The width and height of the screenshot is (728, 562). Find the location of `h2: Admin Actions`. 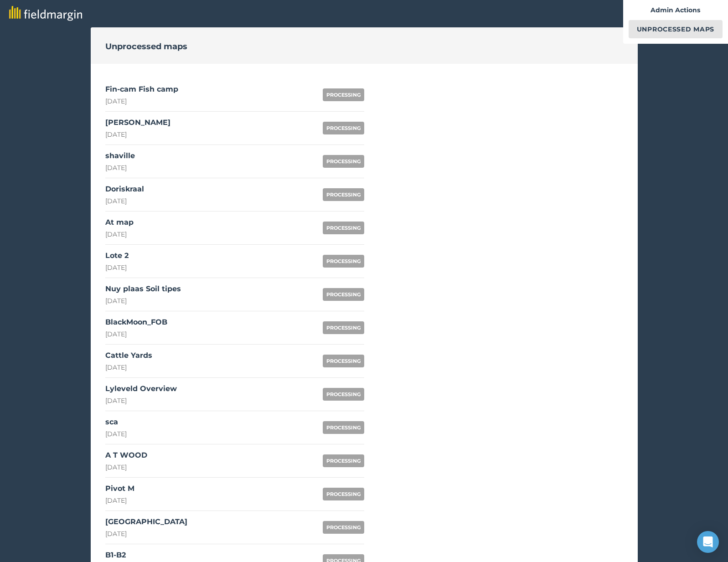

h2: Admin Actions is located at coordinates (675, 10).